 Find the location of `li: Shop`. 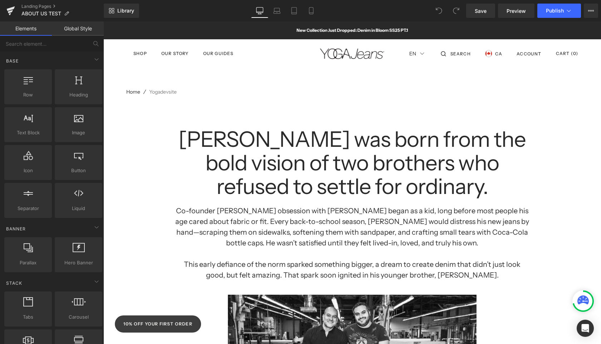

li: Shop is located at coordinates (37, 32).